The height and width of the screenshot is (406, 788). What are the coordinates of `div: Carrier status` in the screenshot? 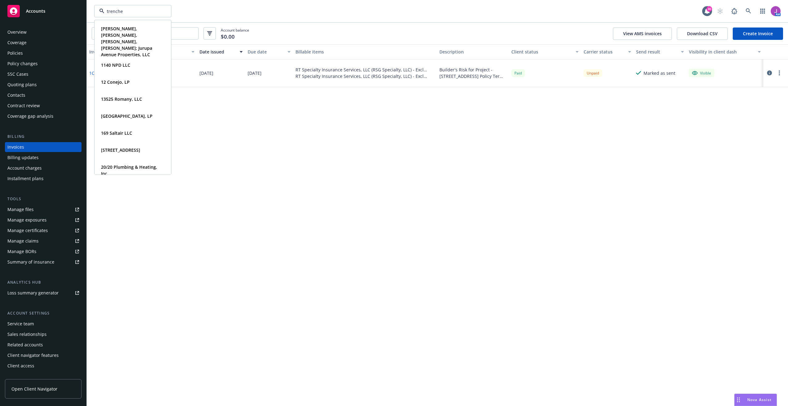 It's located at (604, 52).